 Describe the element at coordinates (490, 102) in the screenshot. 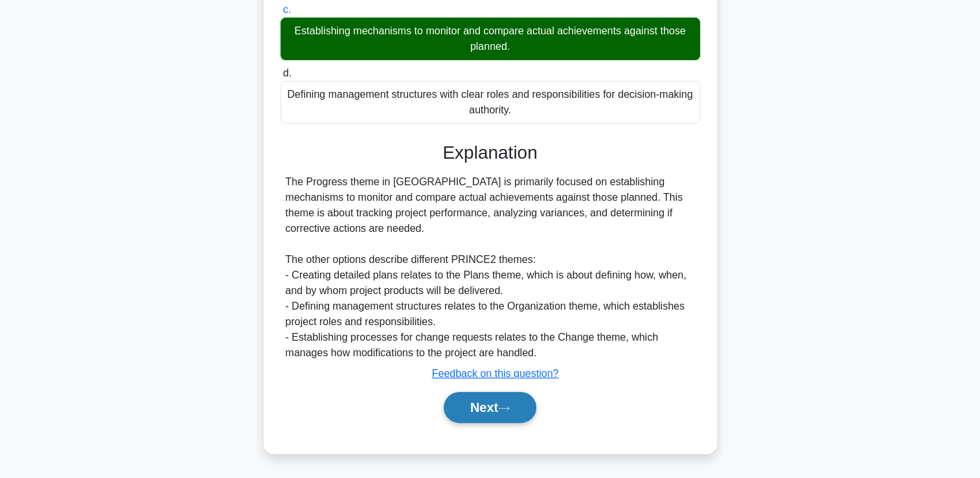

I see `div: Defining management structures with clear roles and responsibilities for decision-making authority.` at that location.